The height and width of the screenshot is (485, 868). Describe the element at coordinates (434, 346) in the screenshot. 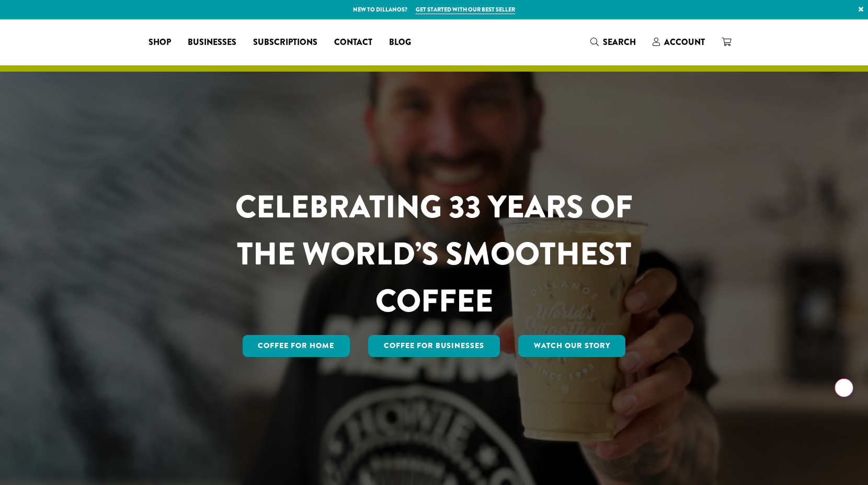

I see `a: Coffee For Businesses` at that location.